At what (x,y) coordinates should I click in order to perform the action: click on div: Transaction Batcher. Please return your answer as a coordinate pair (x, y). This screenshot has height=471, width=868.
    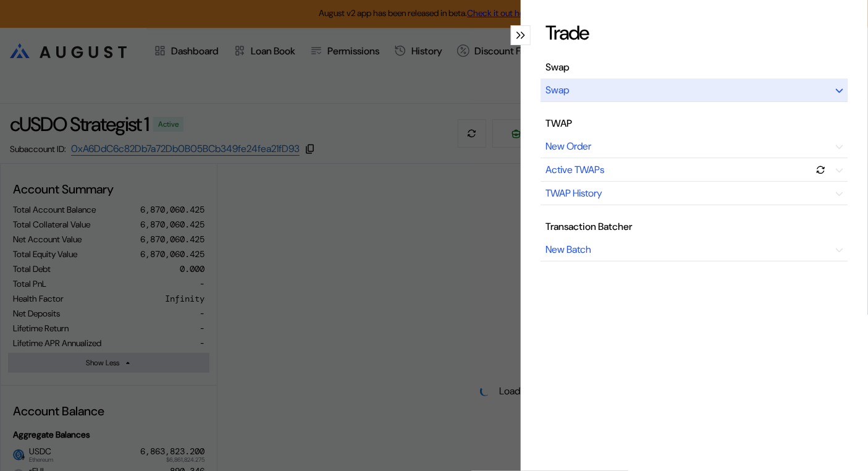
    Looking at the image, I should click on (588, 226).